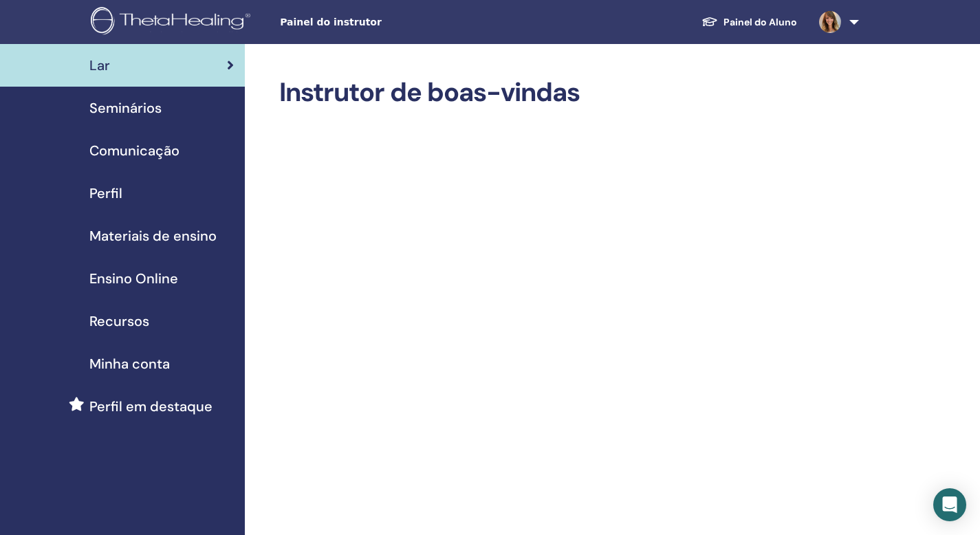  What do you see at coordinates (119, 321) in the screenshot?
I see `span: Recursos` at bounding box center [119, 321].